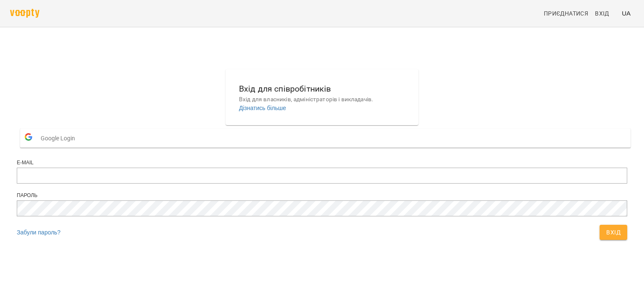 Image resolution: width=644 pixels, height=292 pixels. I want to click on a: Вхід, so click(605, 13).